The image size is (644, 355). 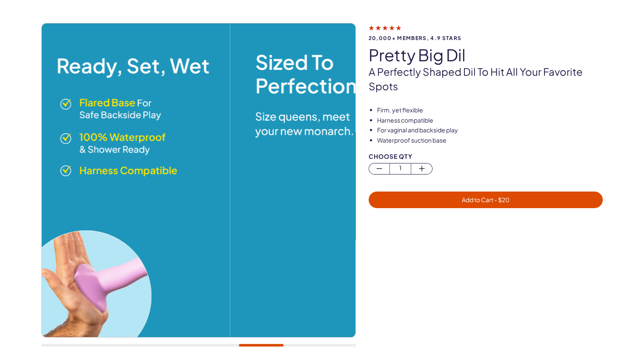 I want to click on div: Choose Qty, so click(x=486, y=156).